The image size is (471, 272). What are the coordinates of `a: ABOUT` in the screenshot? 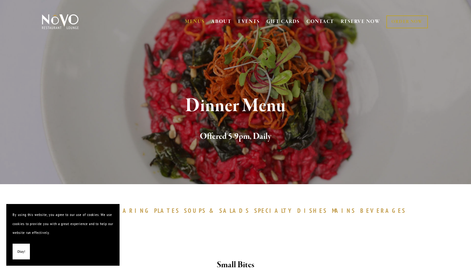 It's located at (221, 22).